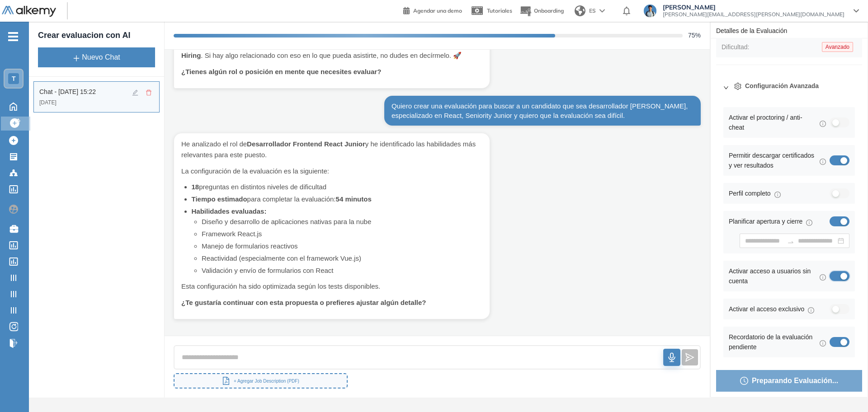 This screenshot has height=412, width=868. I want to click on strong: ¿Tienes algún rol o posición en mente que necesites evaluar?, so click(281, 72).